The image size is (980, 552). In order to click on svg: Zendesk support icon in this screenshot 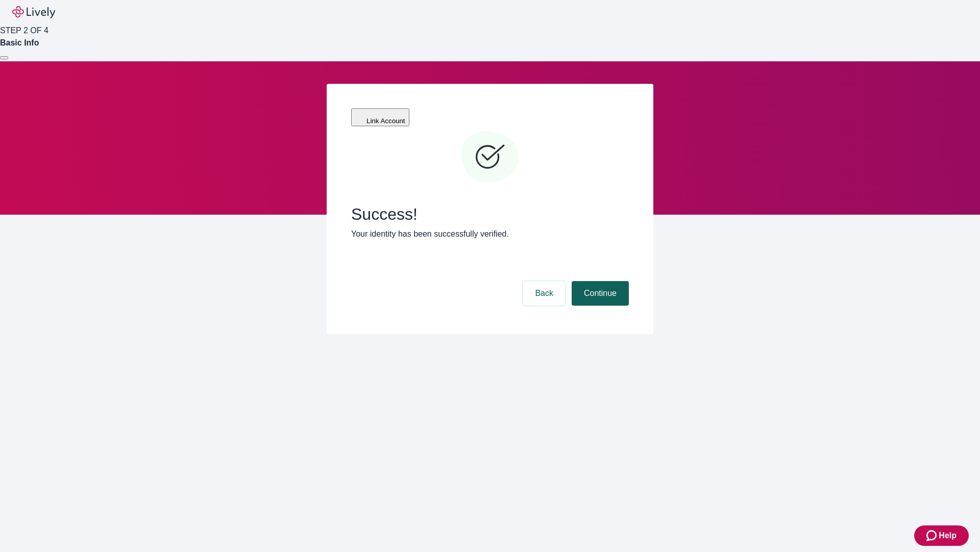, I will do `click(933, 536)`.